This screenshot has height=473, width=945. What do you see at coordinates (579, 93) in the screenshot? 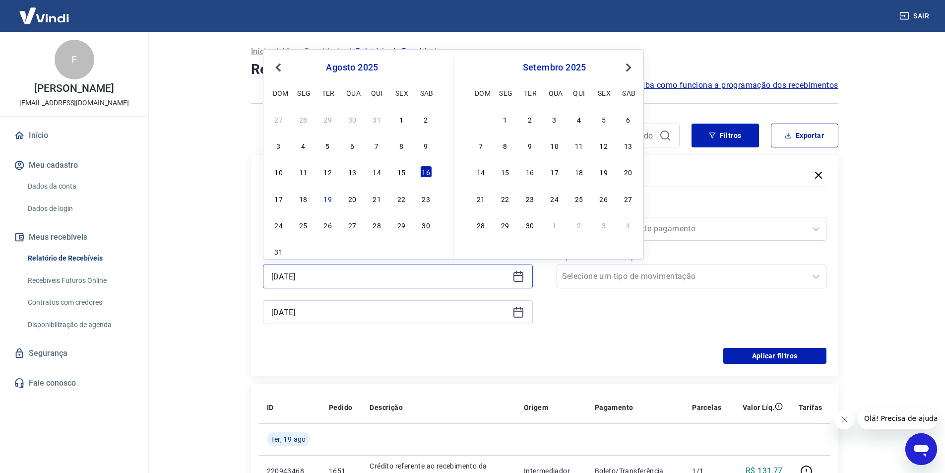
I see `div: qui` at bounding box center [579, 93].